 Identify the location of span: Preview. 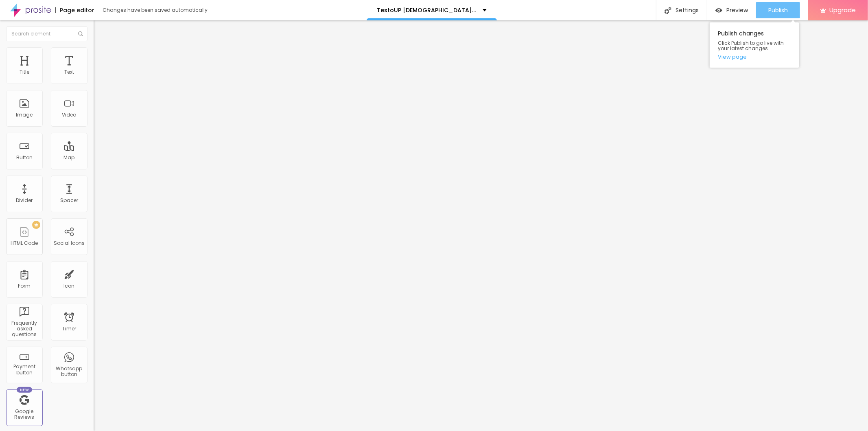
(737, 10).